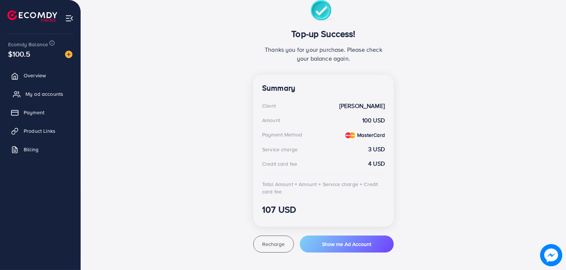 This screenshot has height=270, width=566. Describe the element at coordinates (31, 149) in the screenshot. I see `span: Billing` at that location.